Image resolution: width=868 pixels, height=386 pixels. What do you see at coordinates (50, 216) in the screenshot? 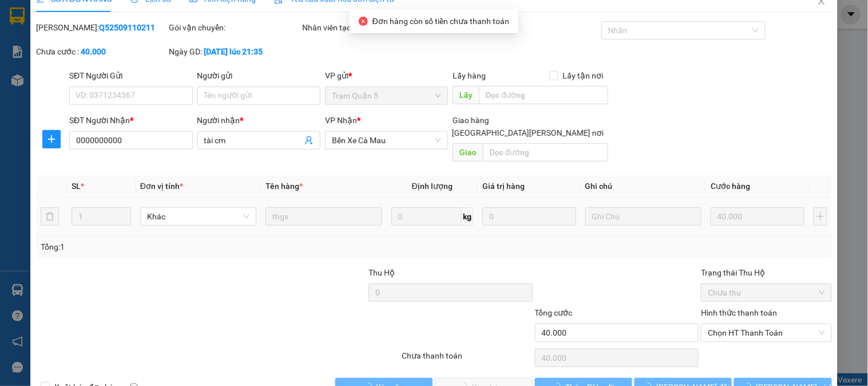
I see `button: delete` at bounding box center [50, 216].